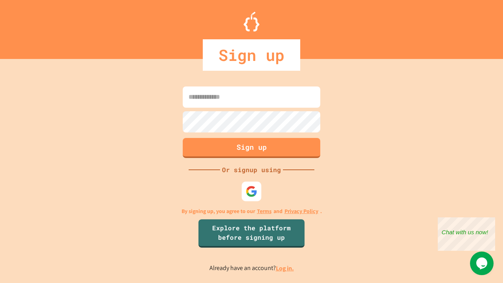  I want to click on a: Log in., so click(285, 268).